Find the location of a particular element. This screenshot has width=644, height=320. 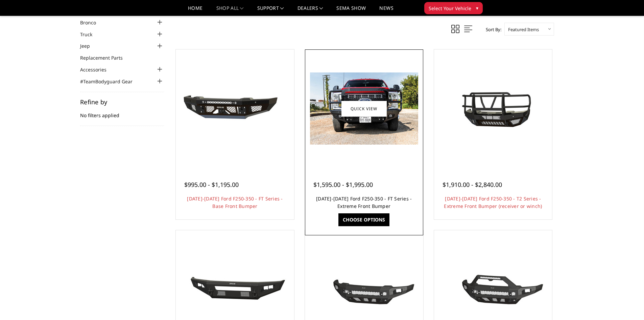

a: Choose Options is located at coordinates (364, 220).